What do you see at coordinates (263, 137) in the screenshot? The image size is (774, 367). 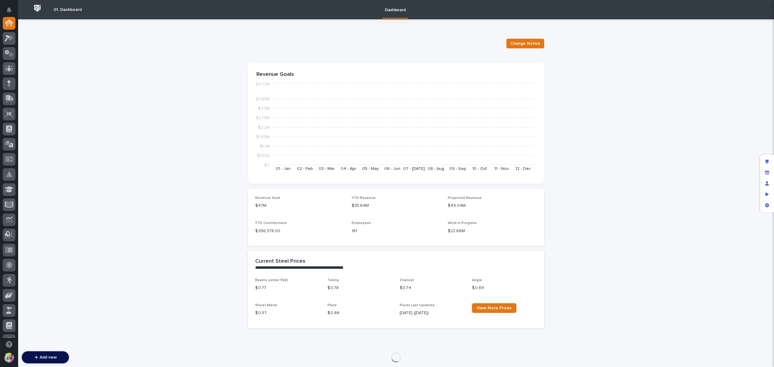 I see `tspan: $1.65M` at bounding box center [263, 137].